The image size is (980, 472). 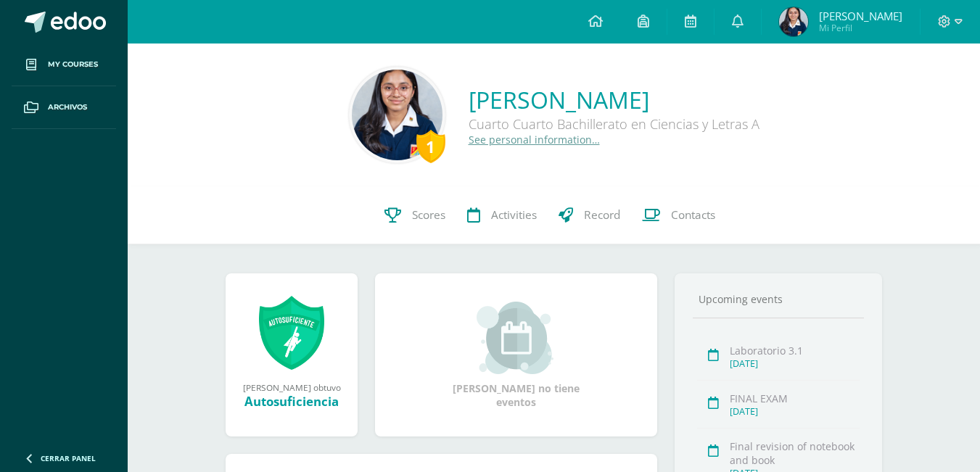 I want to click on span: Contacts, so click(x=693, y=215).